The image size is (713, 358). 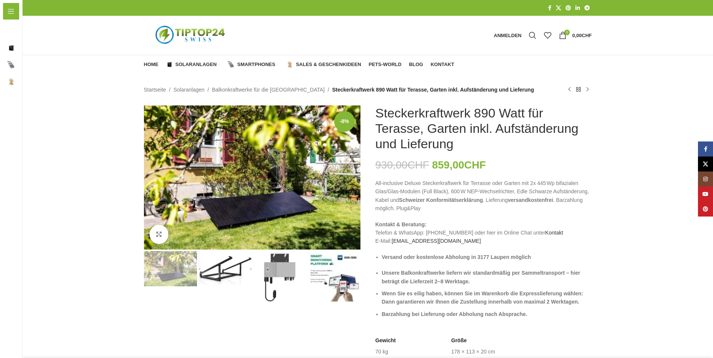 I want to click on span: Anmelden, so click(x=507, y=35).